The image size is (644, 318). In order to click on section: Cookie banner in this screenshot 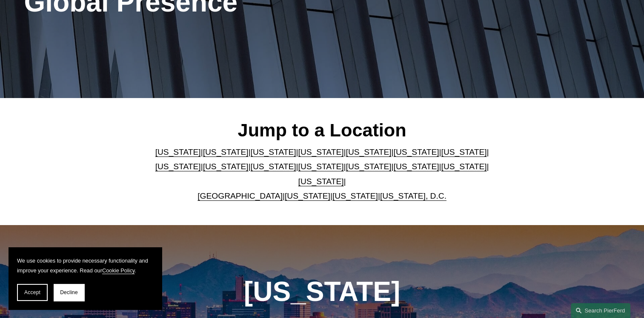, I will do `click(85, 278)`.